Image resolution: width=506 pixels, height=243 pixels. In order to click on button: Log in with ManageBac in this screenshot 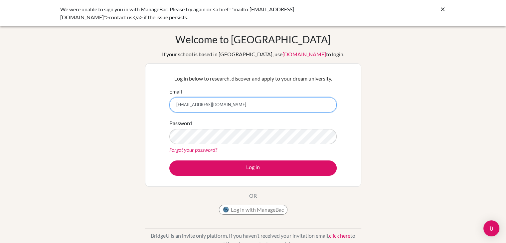, I will do `click(253, 210)`.